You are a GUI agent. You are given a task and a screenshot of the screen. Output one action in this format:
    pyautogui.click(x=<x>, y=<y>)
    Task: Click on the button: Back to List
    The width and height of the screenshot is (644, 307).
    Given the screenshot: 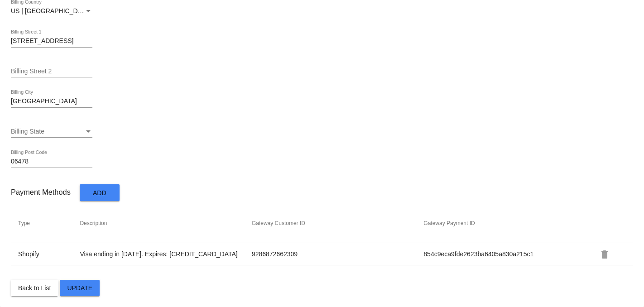 What is the action you would take?
    pyautogui.click(x=34, y=288)
    